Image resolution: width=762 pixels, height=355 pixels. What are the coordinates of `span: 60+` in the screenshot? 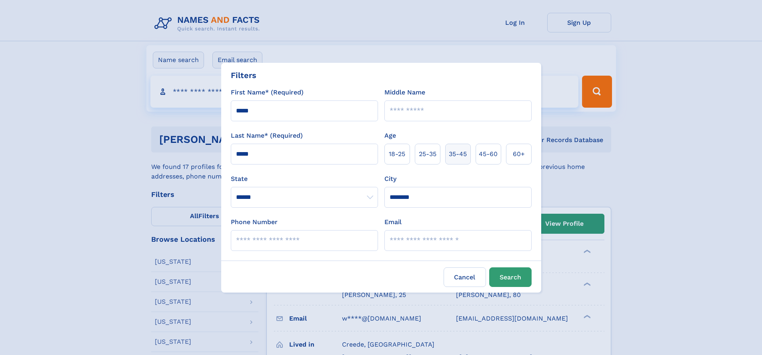 It's located at (519, 154).